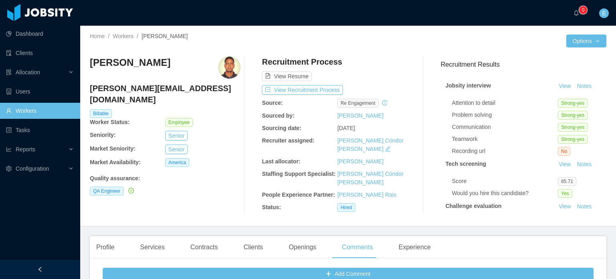  Describe the element at coordinates (130, 191) in the screenshot. I see `a: icon: check-circle` at that location.